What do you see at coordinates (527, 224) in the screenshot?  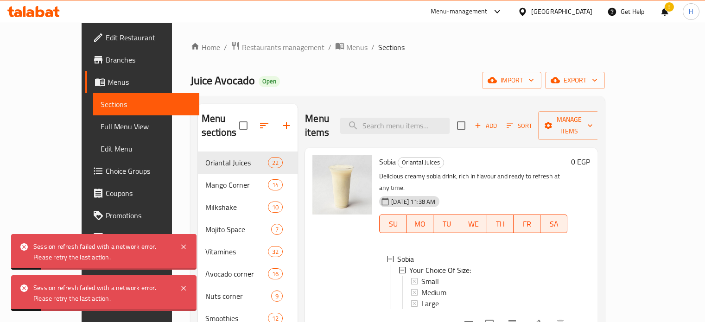 I see `span: FR` at bounding box center [527, 224].